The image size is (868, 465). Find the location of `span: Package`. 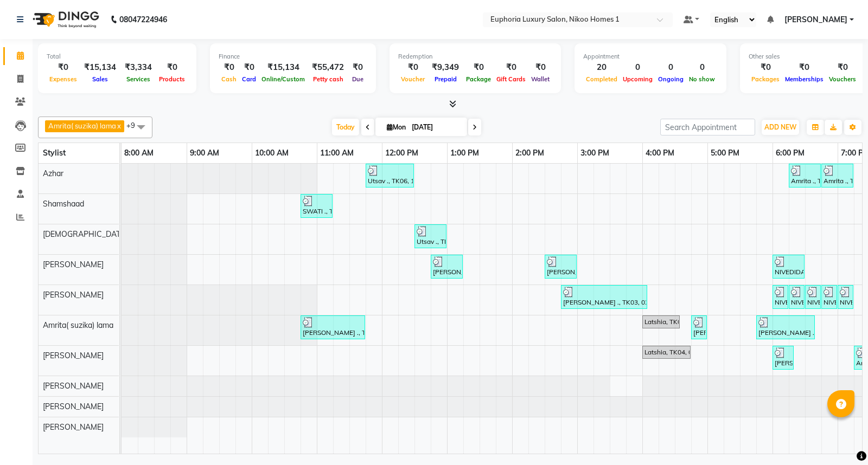

span: Package is located at coordinates (478, 79).